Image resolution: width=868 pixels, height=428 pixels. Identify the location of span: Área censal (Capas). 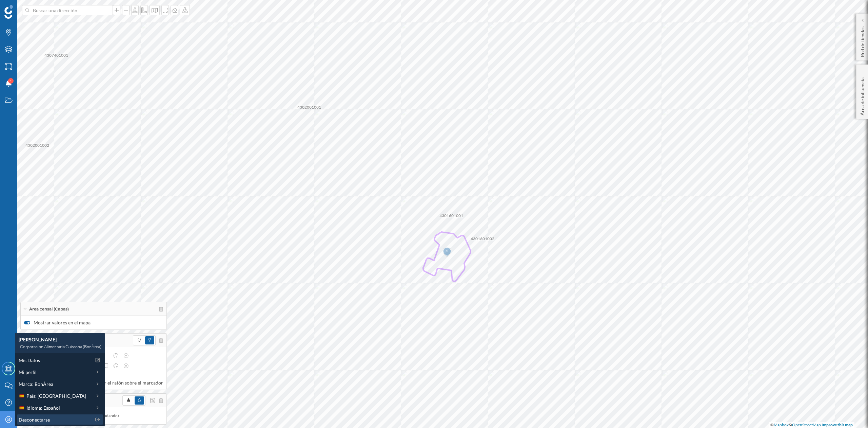
(49, 309).